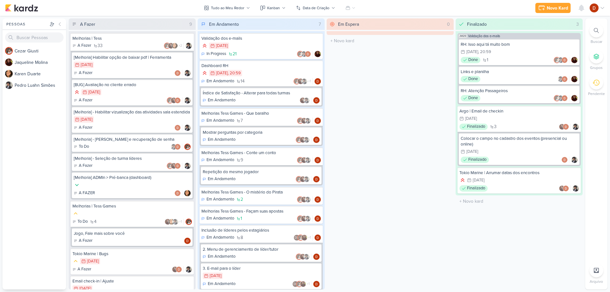  I want to click on p: A Fazer, so click(84, 46).